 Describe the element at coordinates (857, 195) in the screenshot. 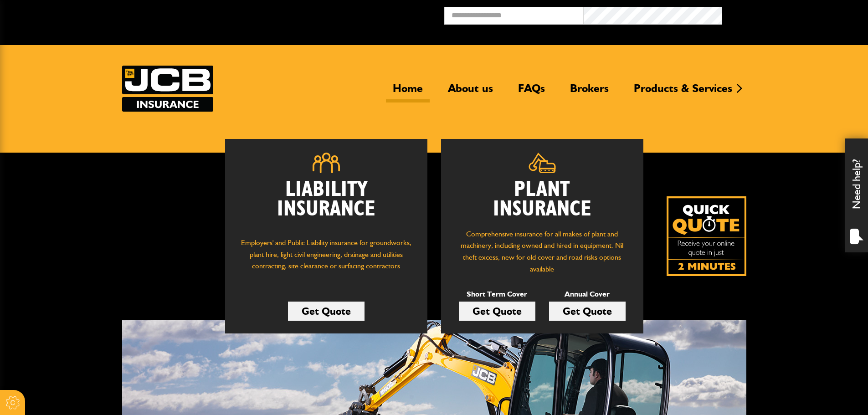

I see `div: Need help?` at that location.